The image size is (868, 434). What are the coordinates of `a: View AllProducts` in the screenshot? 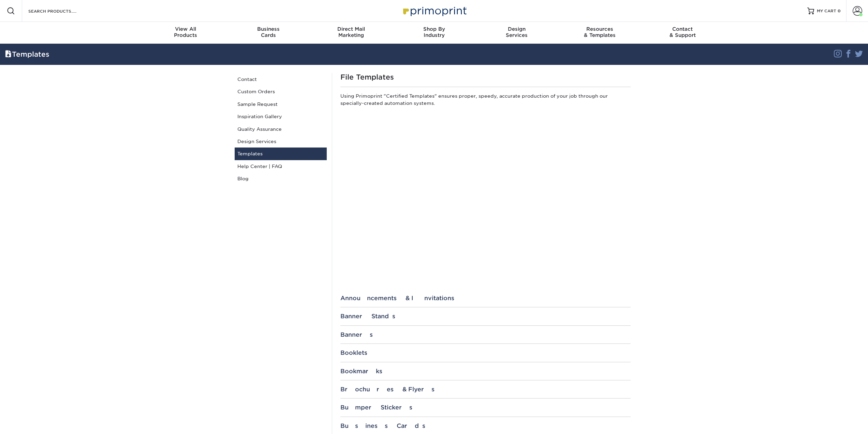 It's located at (186, 32).